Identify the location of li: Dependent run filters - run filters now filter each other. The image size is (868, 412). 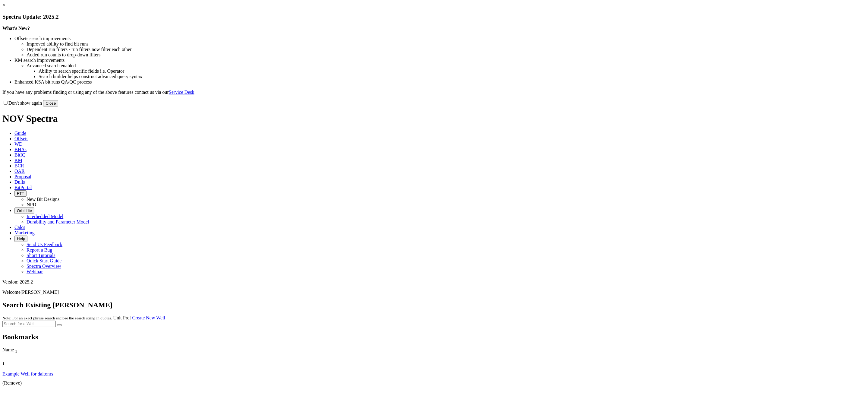
(446, 49).